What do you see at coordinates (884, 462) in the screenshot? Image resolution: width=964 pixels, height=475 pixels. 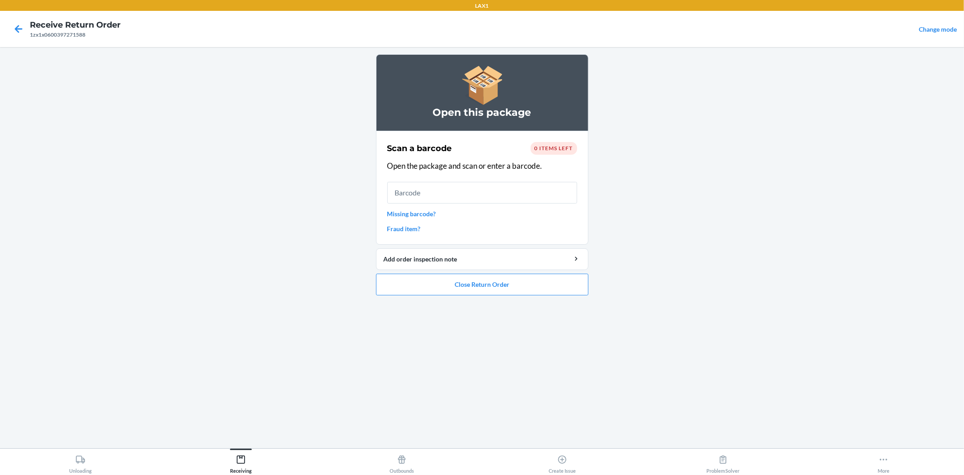 I see `div: More` at bounding box center [884, 462].